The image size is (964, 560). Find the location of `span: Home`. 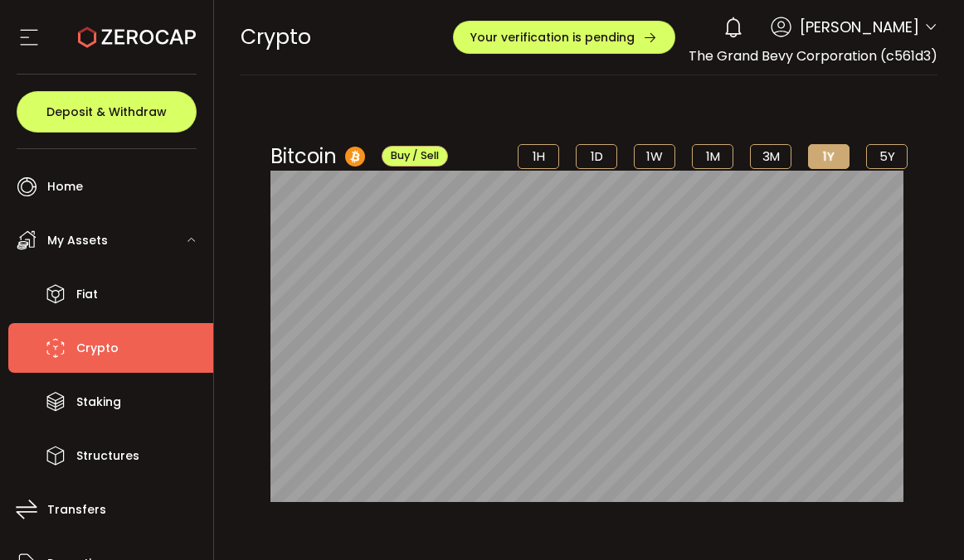

span: Home is located at coordinates (65, 186).